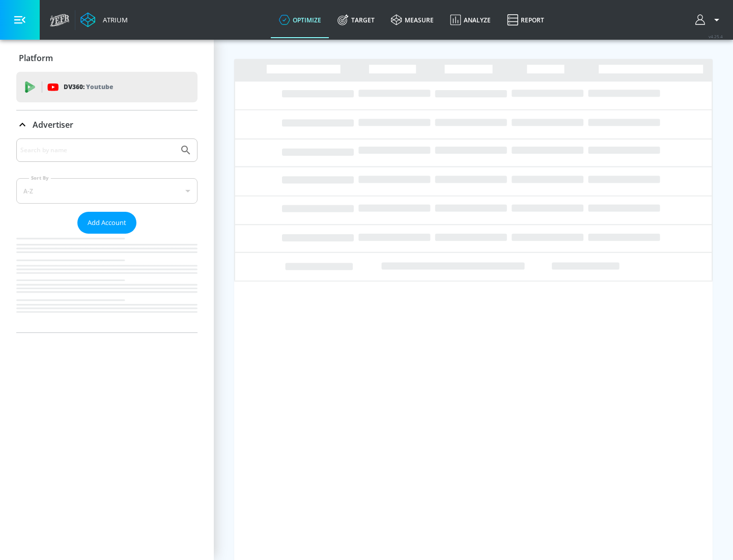 This screenshot has width=733, height=560. Describe the element at coordinates (715, 36) in the screenshot. I see `span: v 4.25.4` at that location.